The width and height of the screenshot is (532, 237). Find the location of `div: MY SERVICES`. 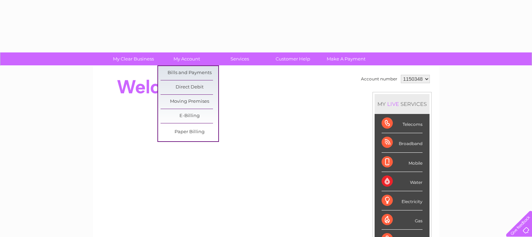

div: MY SERVICES is located at coordinates (402, 104).